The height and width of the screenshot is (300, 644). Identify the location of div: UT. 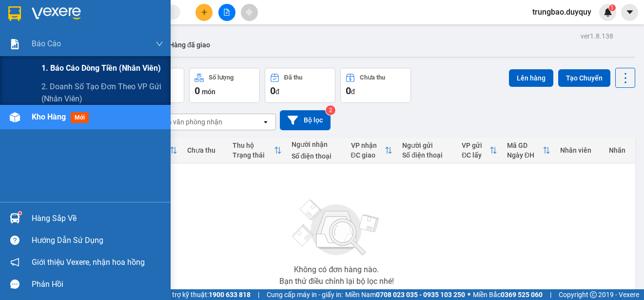
(144, 38).